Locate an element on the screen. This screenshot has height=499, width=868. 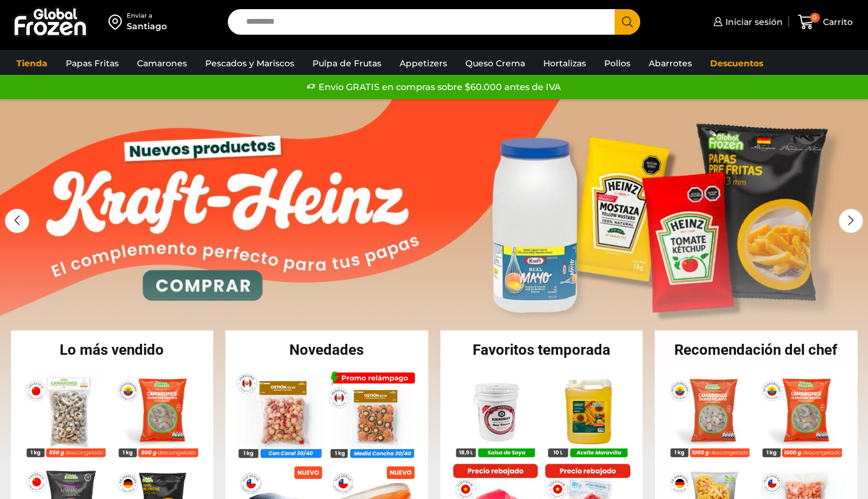
a: Papas Fritas is located at coordinates (92, 64).